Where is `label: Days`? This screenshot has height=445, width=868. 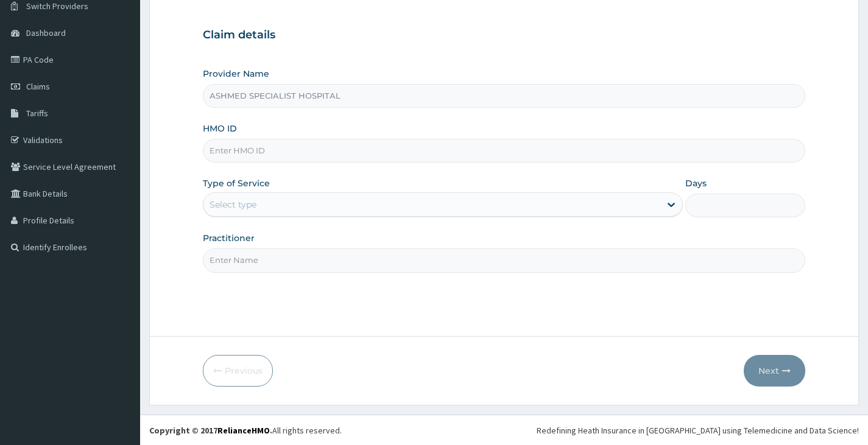 label: Days is located at coordinates (695, 183).